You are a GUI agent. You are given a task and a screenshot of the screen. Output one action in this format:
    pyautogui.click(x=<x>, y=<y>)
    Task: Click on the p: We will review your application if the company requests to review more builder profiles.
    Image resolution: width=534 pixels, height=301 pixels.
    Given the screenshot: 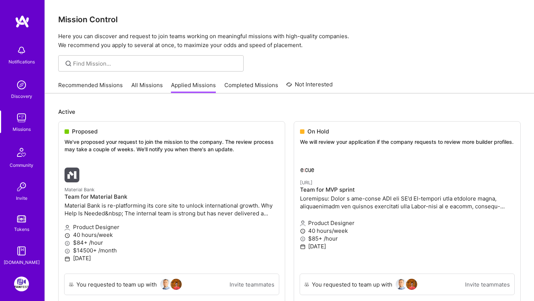 What is the action you would take?
    pyautogui.click(x=407, y=142)
    